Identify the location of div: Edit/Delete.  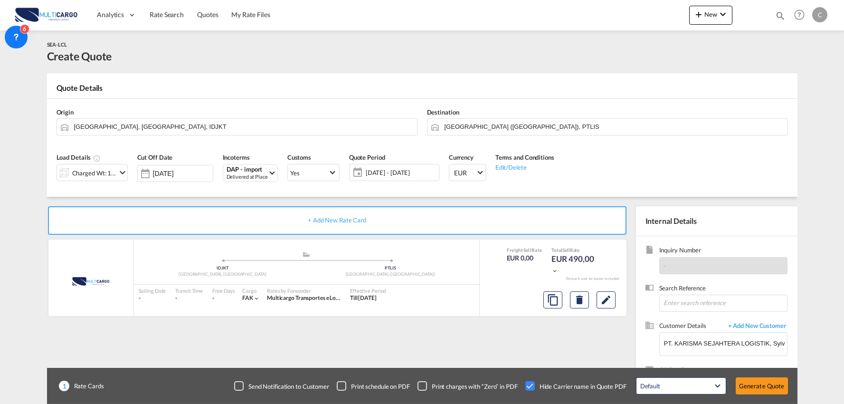
(525, 167).